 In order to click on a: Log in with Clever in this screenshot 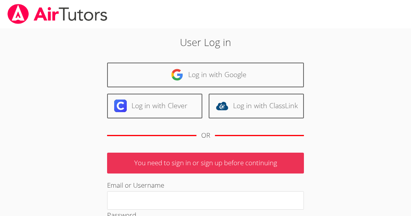, I will do `click(155, 106)`.